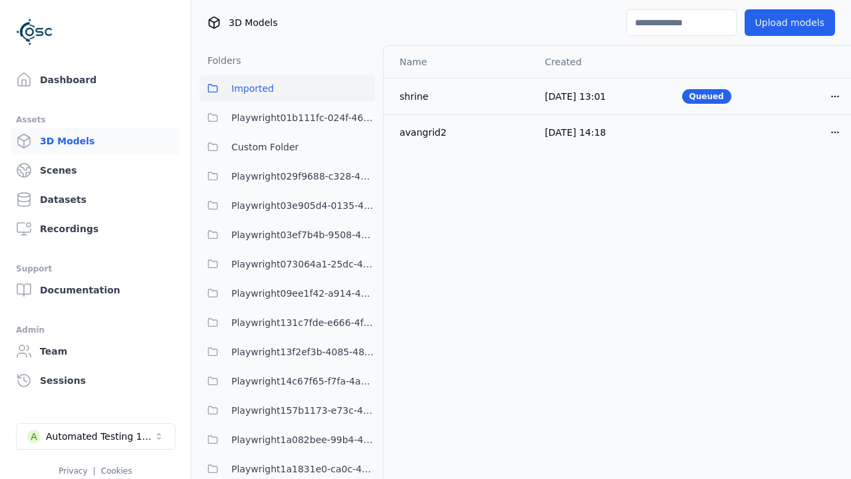  I want to click on a: Team, so click(95, 351).